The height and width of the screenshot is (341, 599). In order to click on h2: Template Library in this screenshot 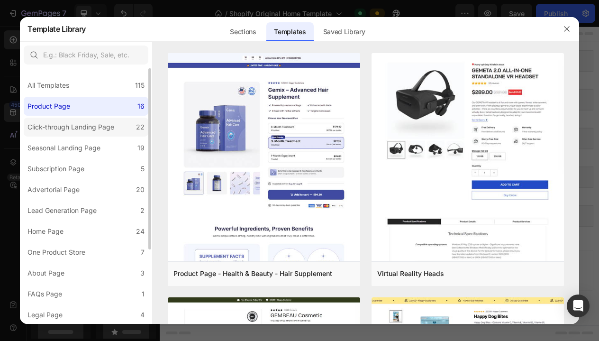, I will do `click(56, 29)`.